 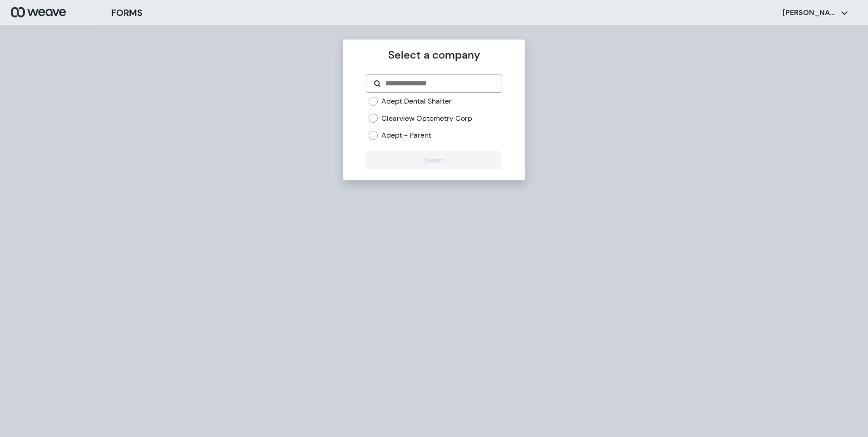 I want to click on label: Adept - Parent, so click(x=407, y=135).